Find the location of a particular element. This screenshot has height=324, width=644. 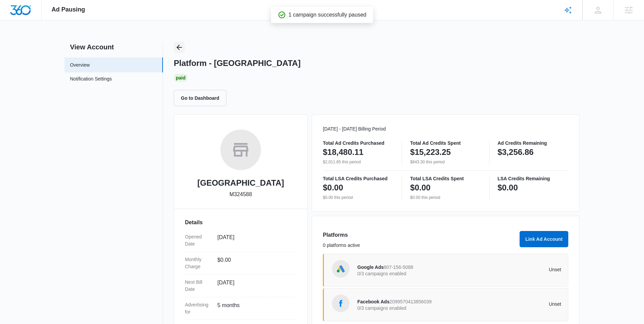

dt: Next Bill Date is located at coordinates (198, 286).